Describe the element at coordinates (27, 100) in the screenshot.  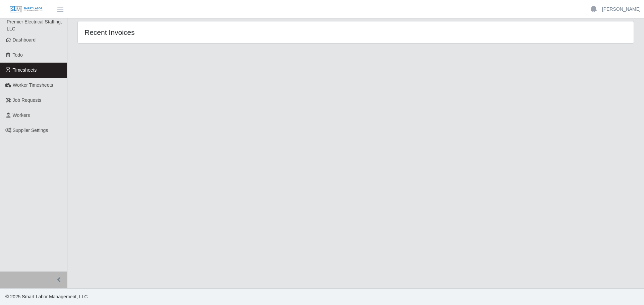
I see `span: Job Requests` at that location.